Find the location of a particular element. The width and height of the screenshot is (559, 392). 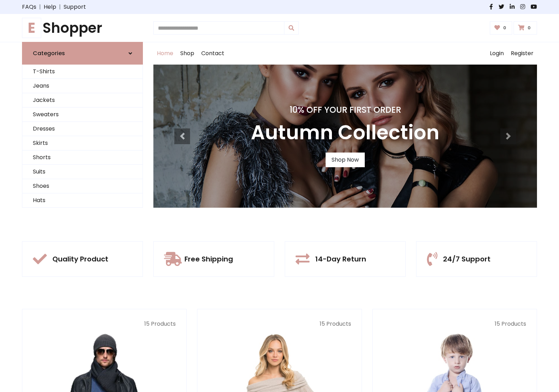

a: Categories is located at coordinates (83, 53).